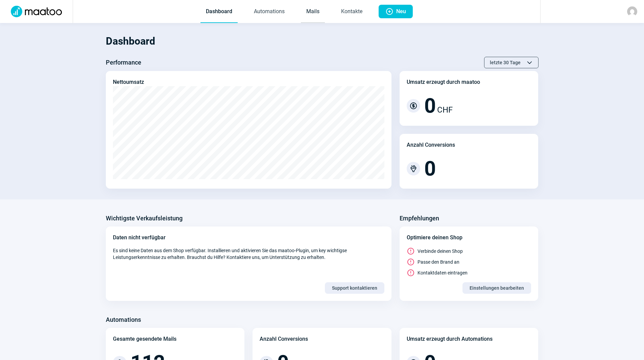 The height and width of the screenshot is (360, 644). What do you see at coordinates (443, 82) in the screenshot?
I see `div: Umsatz erzeugt durch maatoo` at bounding box center [443, 82].